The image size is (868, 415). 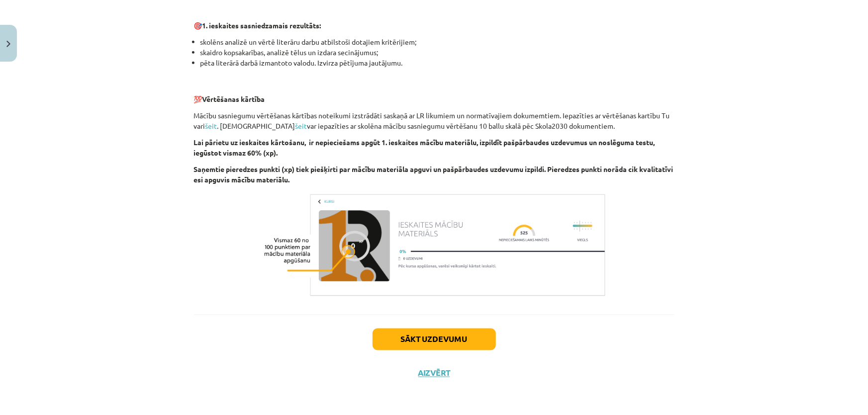 What do you see at coordinates (437, 42) in the screenshot?
I see `li: skolēns analizē un vērtē literāru darbu atbilstoši dotajiem kritērijiem;` at bounding box center [437, 42].